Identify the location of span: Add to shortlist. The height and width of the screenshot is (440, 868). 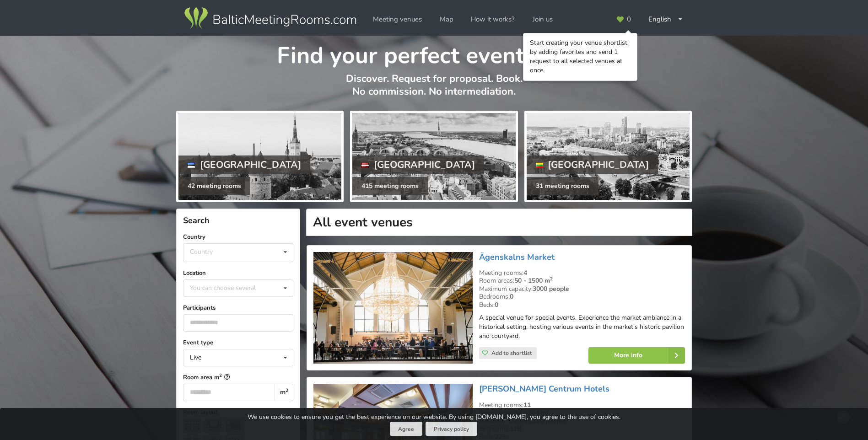
(512, 353).